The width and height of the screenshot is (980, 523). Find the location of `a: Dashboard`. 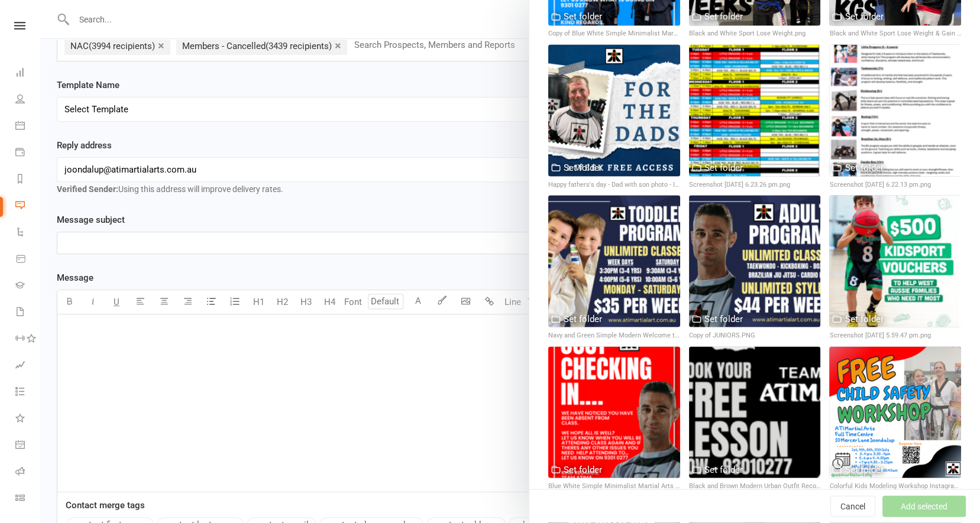

a: Dashboard is located at coordinates (27, 73).